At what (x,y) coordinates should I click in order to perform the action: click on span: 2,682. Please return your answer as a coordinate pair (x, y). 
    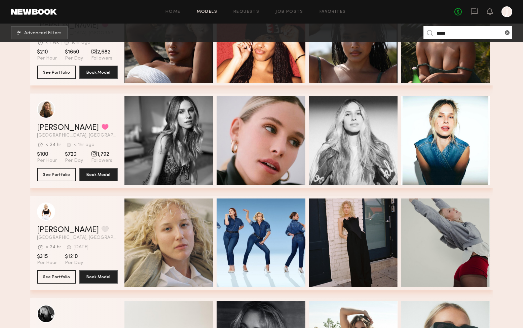
    Looking at the image, I should click on (102, 52).